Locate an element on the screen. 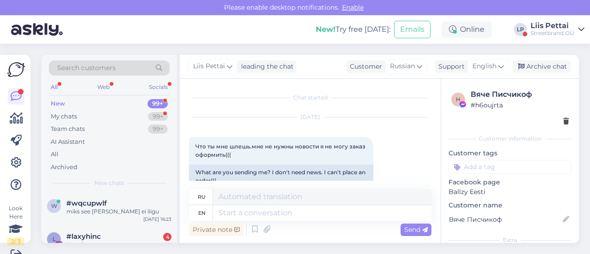 The height and width of the screenshot is (254, 590). div: Web is located at coordinates (103, 87).